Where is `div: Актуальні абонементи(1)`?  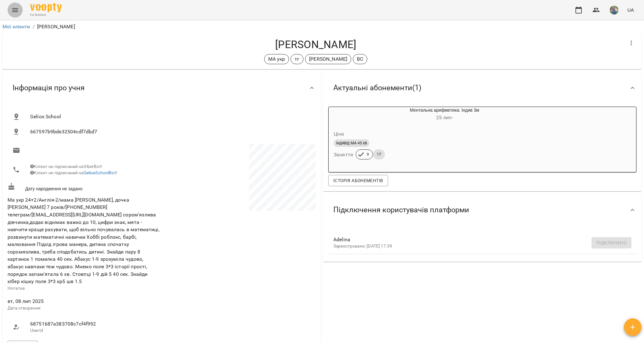
div: Актуальні абонементи(1) is located at coordinates (483, 88).